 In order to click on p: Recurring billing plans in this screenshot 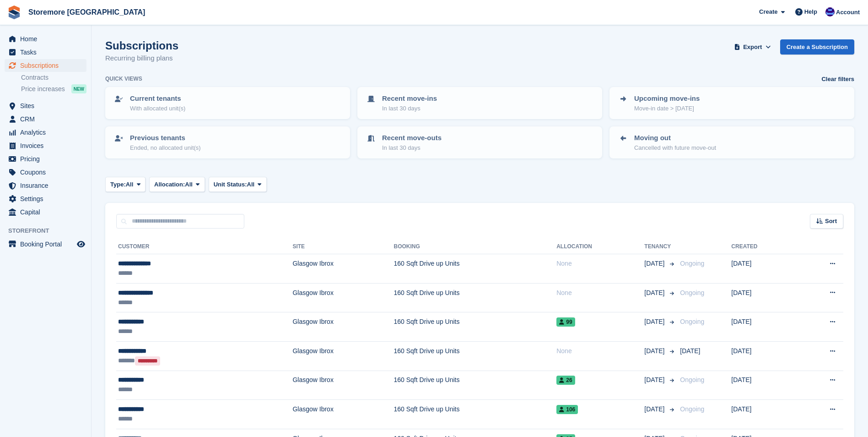, I will do `click(142, 58)`.